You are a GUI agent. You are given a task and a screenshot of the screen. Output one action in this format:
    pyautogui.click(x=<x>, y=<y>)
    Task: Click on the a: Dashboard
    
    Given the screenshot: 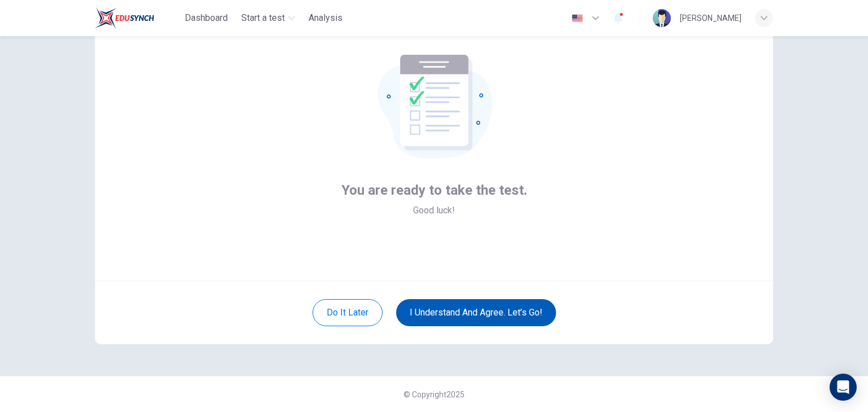 What is the action you would take?
    pyautogui.click(x=207, y=18)
    